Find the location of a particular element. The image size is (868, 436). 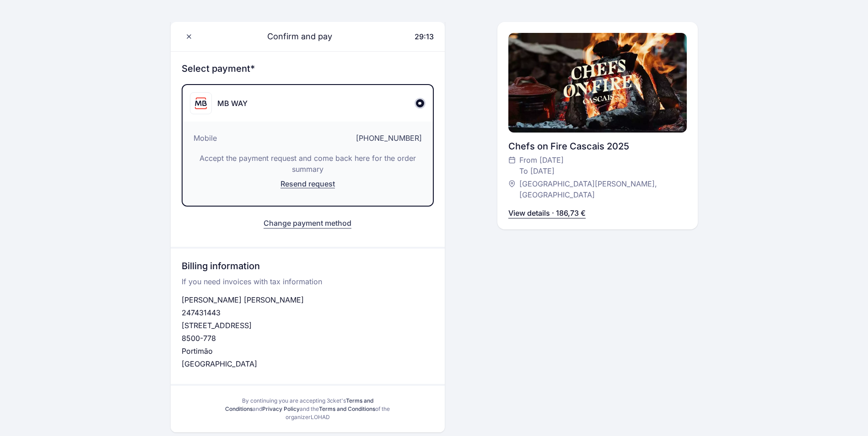

span: Resend request is located at coordinates (307, 183).